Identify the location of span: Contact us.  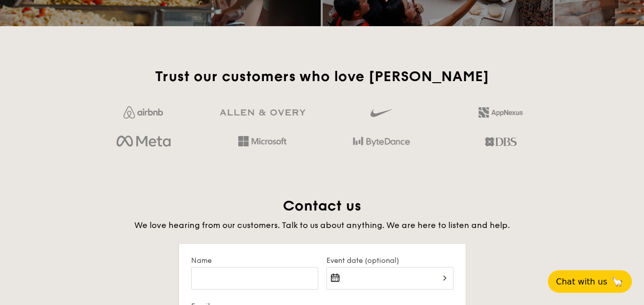
(322, 206).